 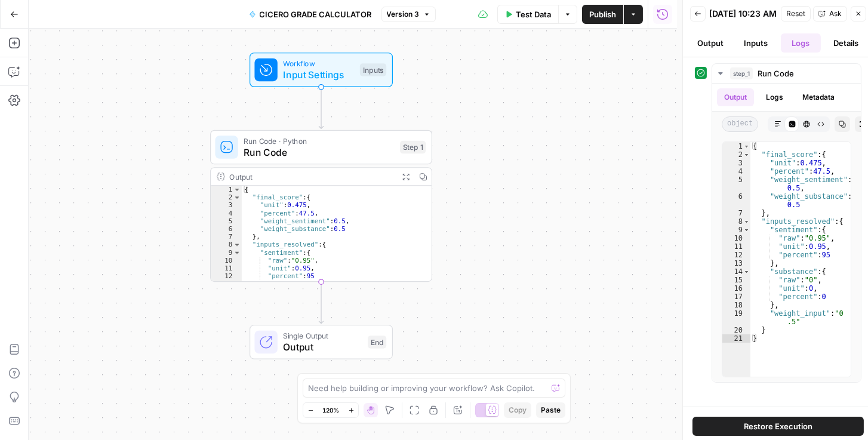 What do you see at coordinates (736, 330) in the screenshot?
I see `div: 20` at bounding box center [736, 330].